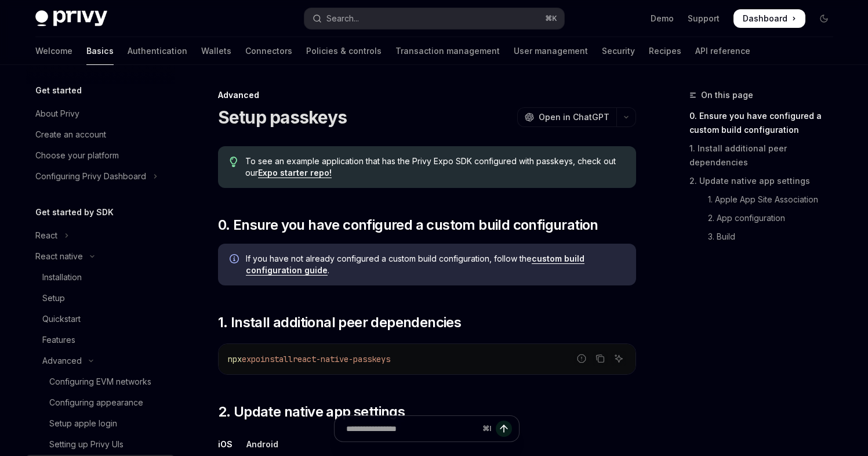 This screenshot has width=868, height=456. What do you see at coordinates (100, 135) in the screenshot?
I see `a: Create an account` at bounding box center [100, 135].